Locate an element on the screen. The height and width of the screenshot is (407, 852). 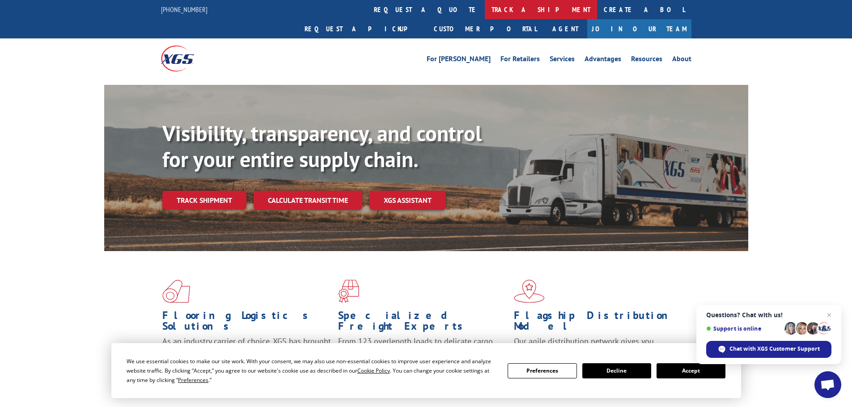
a: Open chat is located at coordinates (828, 385).